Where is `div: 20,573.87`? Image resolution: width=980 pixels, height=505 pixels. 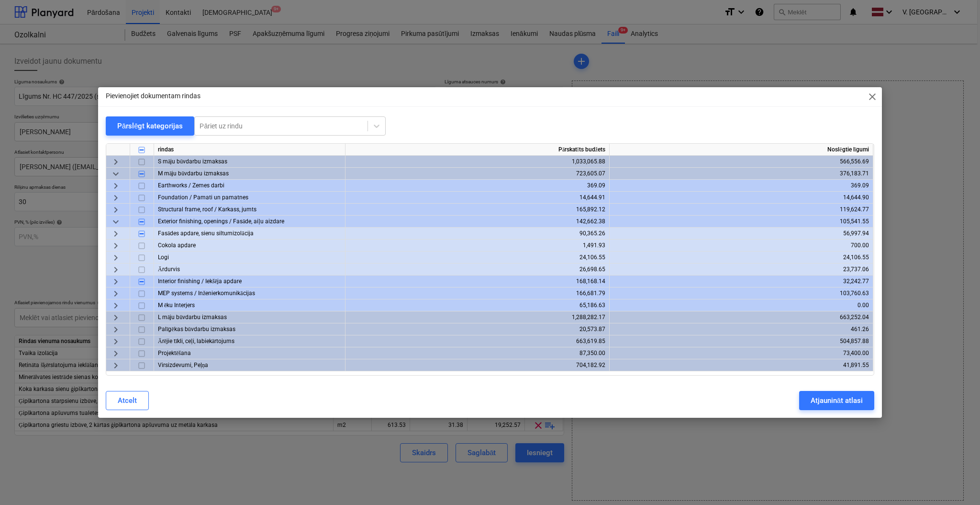 div: 20,573.87 is located at coordinates (477, 329).